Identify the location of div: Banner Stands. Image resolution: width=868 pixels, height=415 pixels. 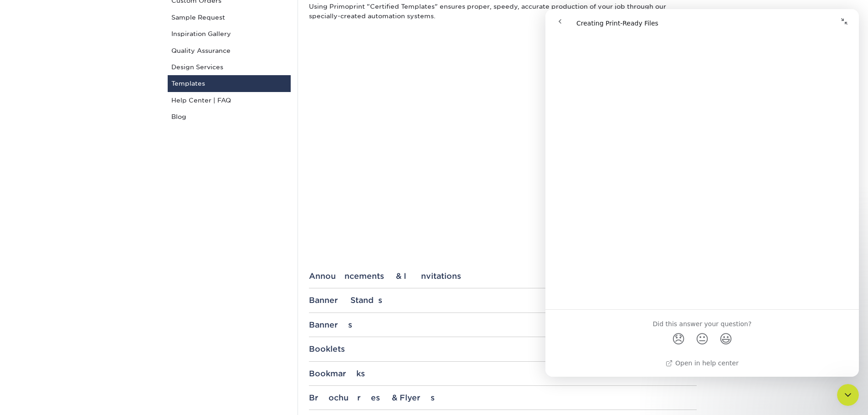
(503, 300).